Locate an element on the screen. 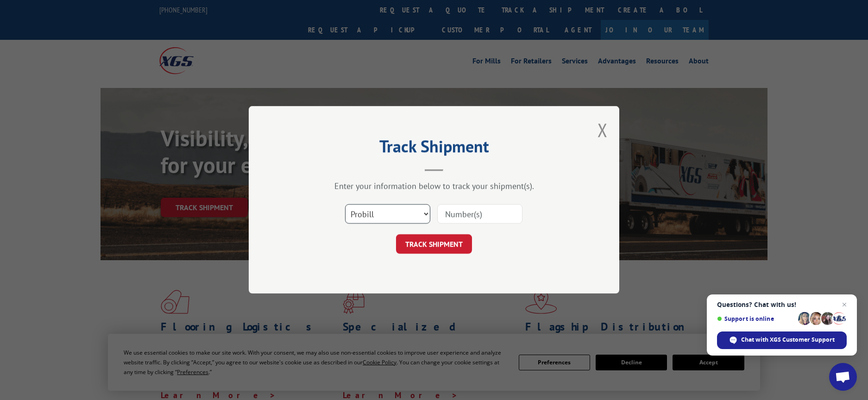 This screenshot has width=868, height=400. span: Close chat is located at coordinates (844, 305).